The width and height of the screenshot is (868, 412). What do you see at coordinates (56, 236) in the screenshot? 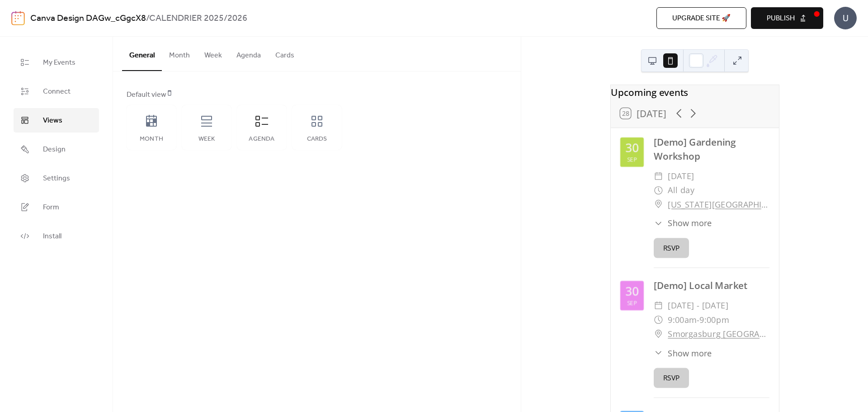
I see `a: Install` at bounding box center [56, 236].